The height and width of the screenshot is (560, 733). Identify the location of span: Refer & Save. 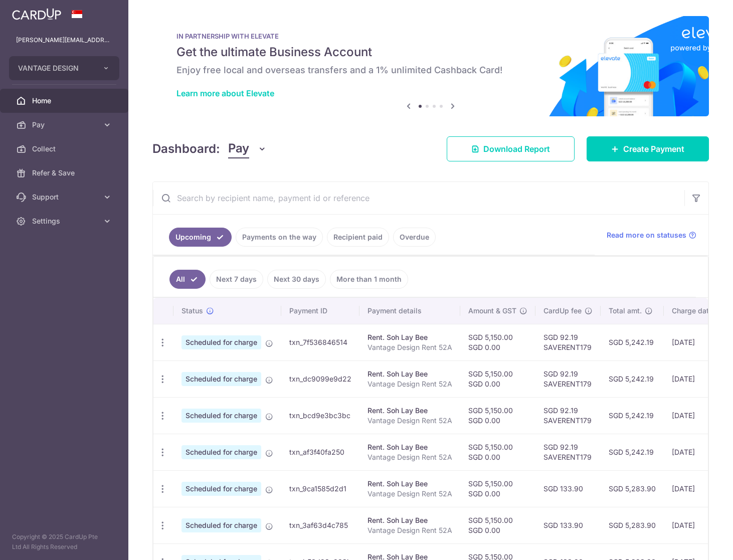
(65, 173).